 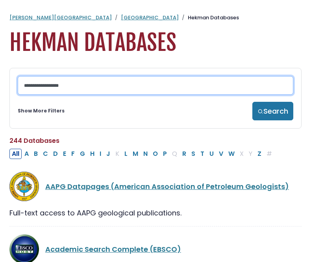 What do you see at coordinates (232, 154) in the screenshot?
I see `button: Filter Results W` at bounding box center [232, 154].